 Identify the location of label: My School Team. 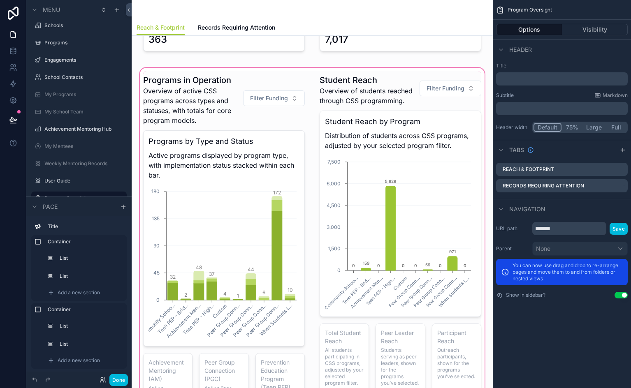
(83, 112).